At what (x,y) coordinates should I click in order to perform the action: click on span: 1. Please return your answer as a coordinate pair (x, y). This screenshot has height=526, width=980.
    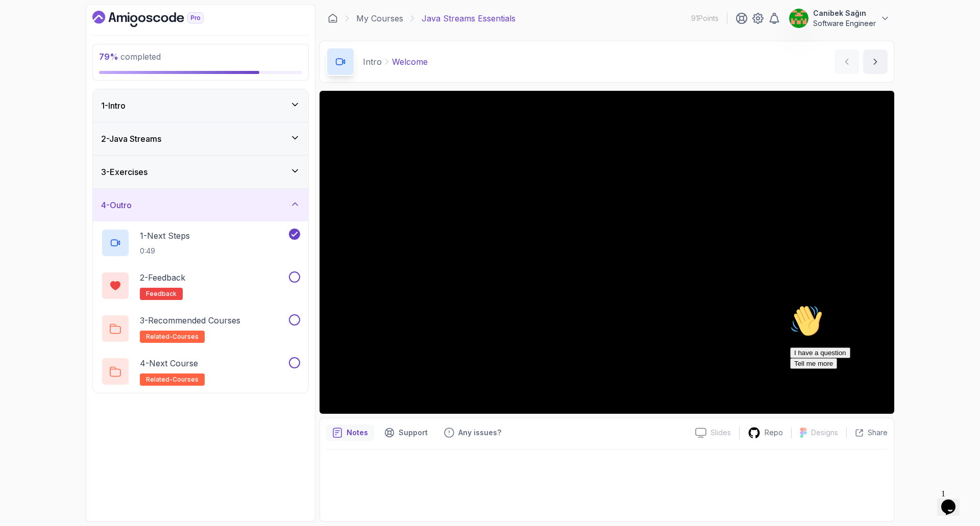
    Looking at the image, I should click on (6, 8).